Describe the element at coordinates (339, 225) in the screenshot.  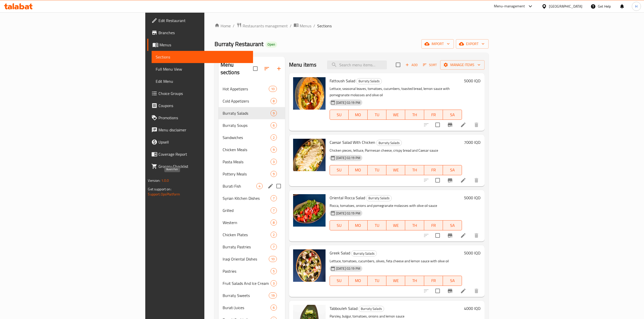
I see `span: SU` at that location.